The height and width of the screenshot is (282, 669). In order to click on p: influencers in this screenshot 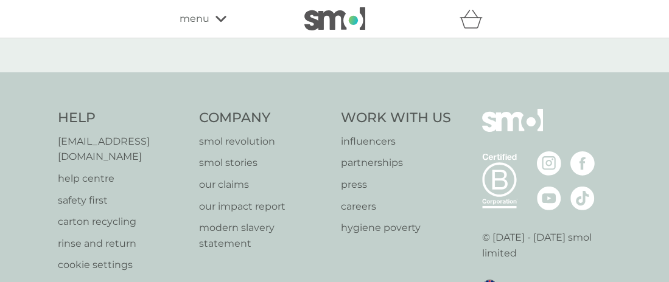, I will do `click(395, 142)`.